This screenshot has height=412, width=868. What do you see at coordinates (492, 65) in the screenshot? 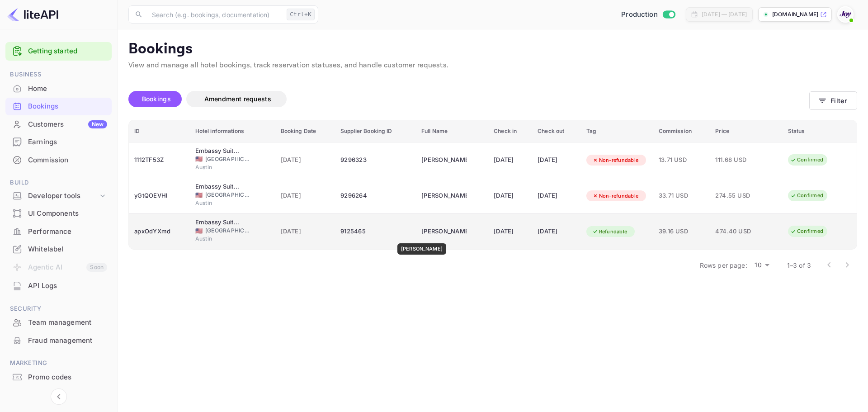
I see `p: View and manage all hotel bookings, track reservation statuses, and handle customer requests.` at bounding box center [492, 65].